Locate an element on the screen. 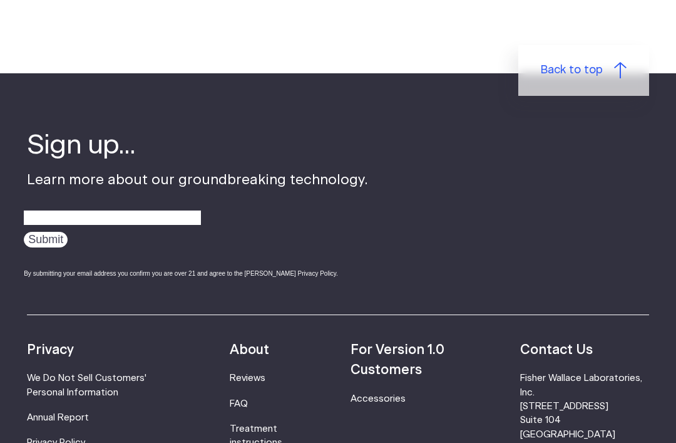 The height and width of the screenshot is (443, 676). span: Back to top is located at coordinates (572, 70).